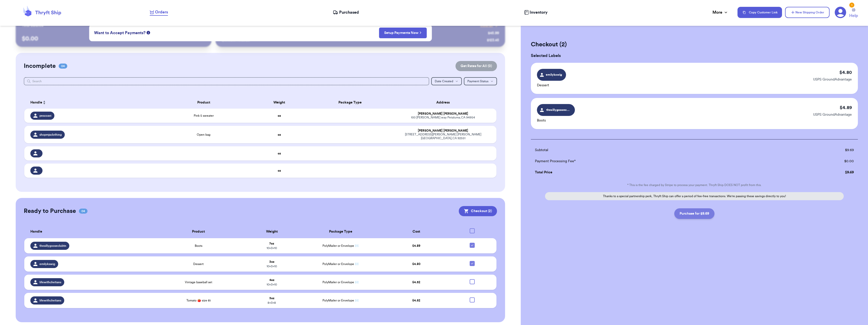 Image resolution: width=868 pixels, height=325 pixels. What do you see at coordinates (651, 161) in the screenshot?
I see `td: Payment Processing Fee*` at bounding box center [651, 161].